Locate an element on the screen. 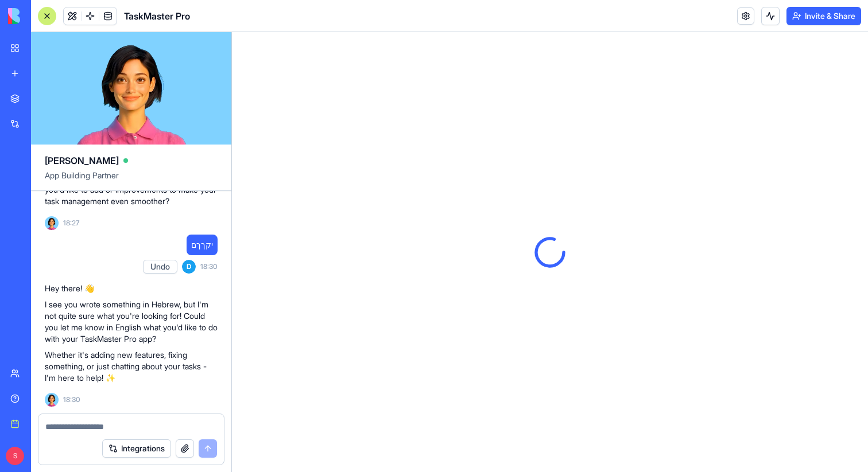 The height and width of the screenshot is (472, 868). img: logo is located at coordinates (43, 16).